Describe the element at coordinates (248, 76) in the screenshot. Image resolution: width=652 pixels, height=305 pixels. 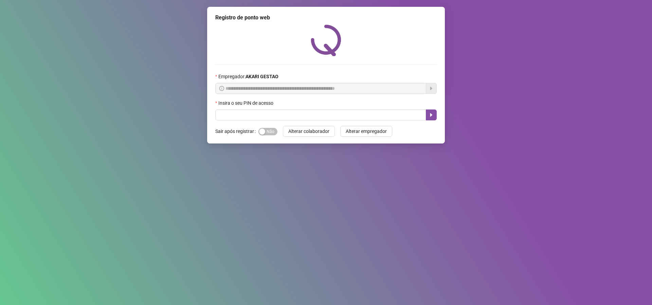
I see `span: Empregador :` at that location.